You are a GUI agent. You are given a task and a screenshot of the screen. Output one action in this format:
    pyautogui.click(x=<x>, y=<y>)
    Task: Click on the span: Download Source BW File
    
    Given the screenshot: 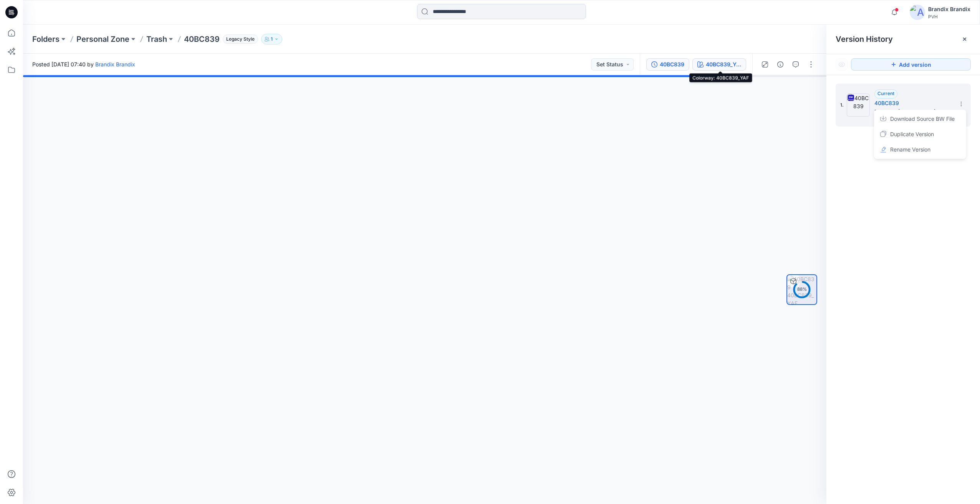 What is the action you would take?
    pyautogui.click(x=923, y=119)
    